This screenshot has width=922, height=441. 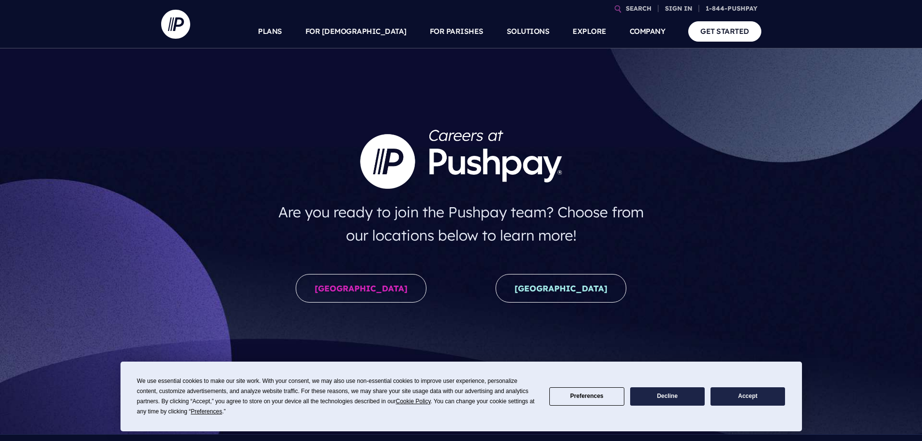 I want to click on a: SOLUTIONS, so click(x=528, y=31).